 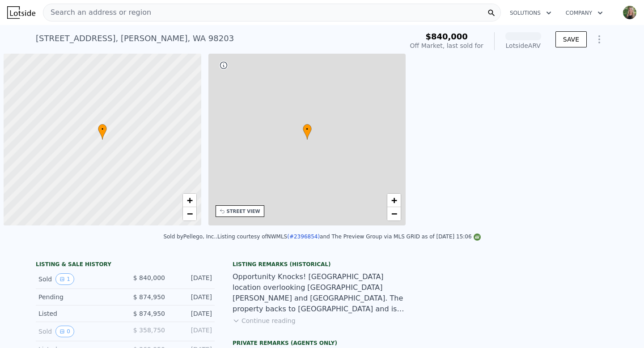 I want to click on div: Sold by Pellego, Inc. ., so click(x=190, y=237).